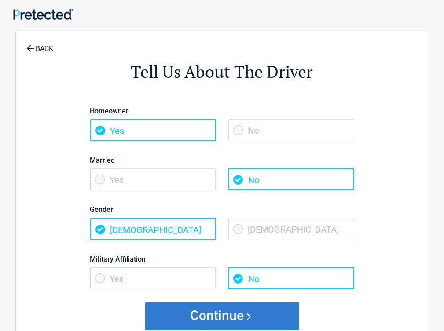 The height and width of the screenshot is (331, 444). I want to click on label: Married, so click(222, 160).